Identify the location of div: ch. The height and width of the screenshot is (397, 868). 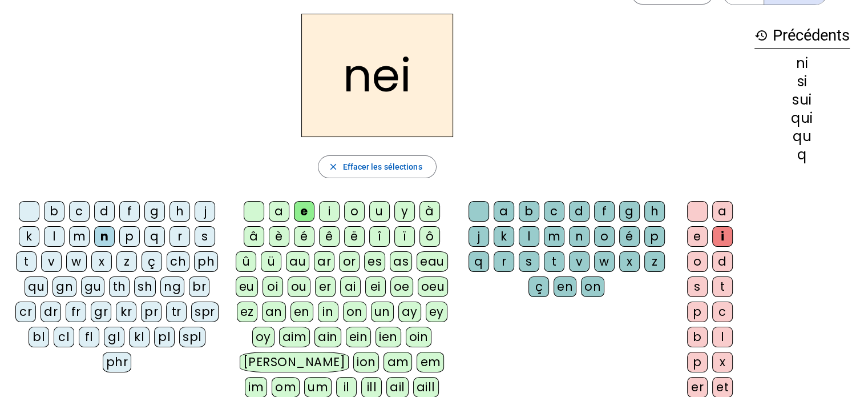
(178, 261).